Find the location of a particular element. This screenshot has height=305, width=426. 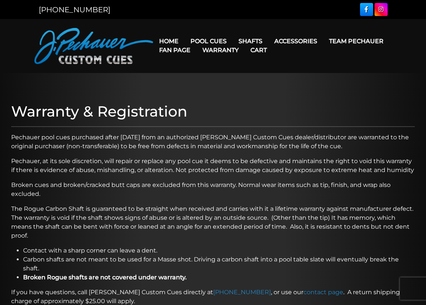

p: Pechauer, at its sole discretion, will repair or replace any pool cue it deems to be defective an... is located at coordinates (213, 166).